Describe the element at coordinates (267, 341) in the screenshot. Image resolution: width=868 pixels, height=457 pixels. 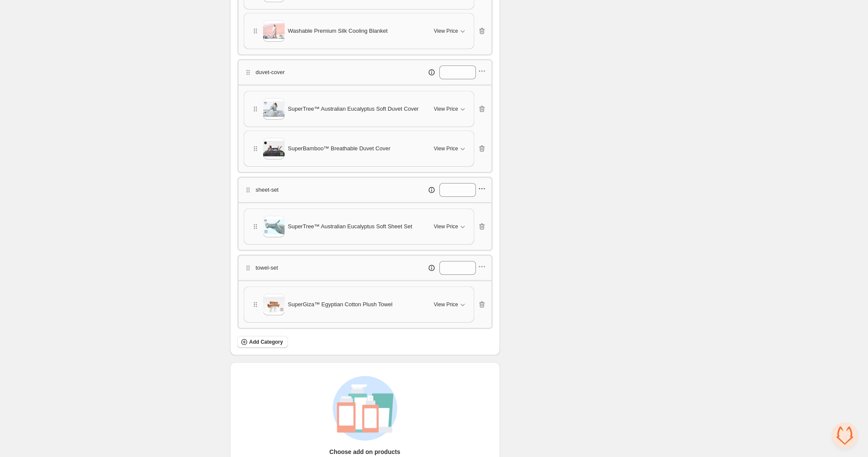
I see `span: Add Category` at that location.